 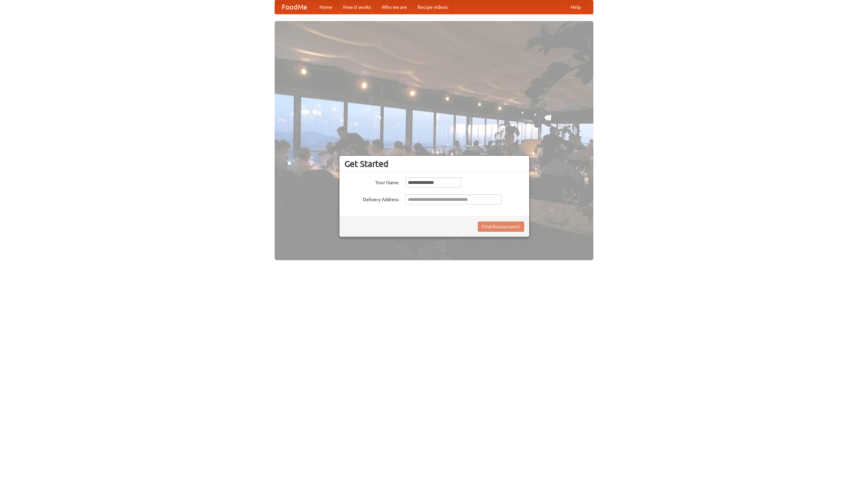 What do you see at coordinates (501, 227) in the screenshot?
I see `button: Find Restaurants!` at bounding box center [501, 227].